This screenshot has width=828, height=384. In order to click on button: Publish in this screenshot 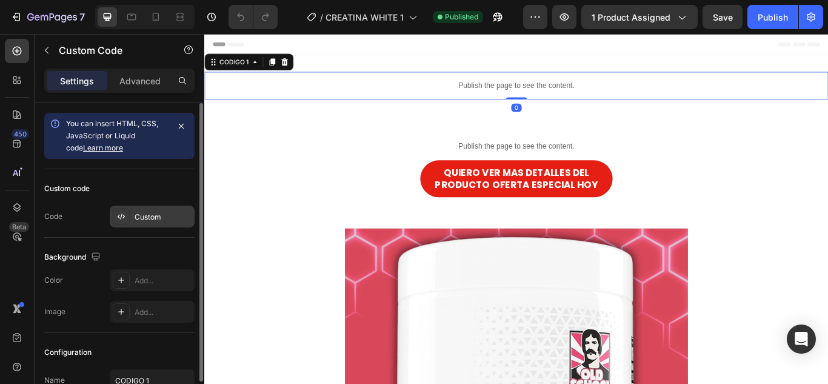, I will do `click(773, 17)`.